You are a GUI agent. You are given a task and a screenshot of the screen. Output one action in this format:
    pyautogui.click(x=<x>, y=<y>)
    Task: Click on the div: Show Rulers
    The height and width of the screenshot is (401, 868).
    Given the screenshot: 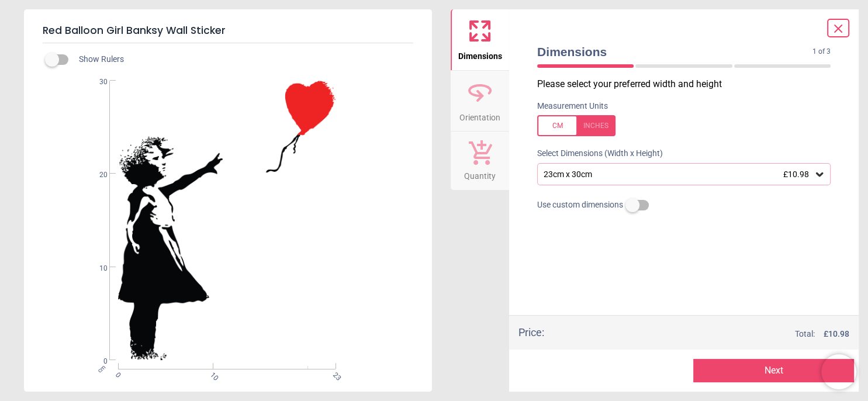 What is the action you would take?
    pyautogui.click(x=242, y=60)
    